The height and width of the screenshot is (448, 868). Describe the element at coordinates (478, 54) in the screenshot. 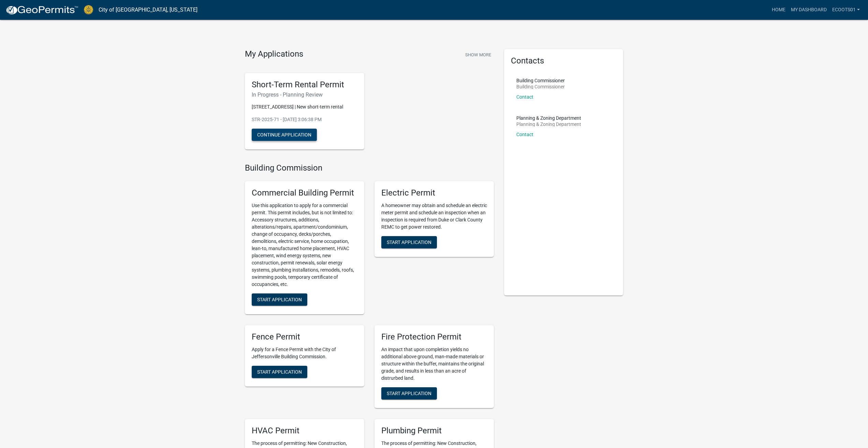

I see `button: Show More` at that location.